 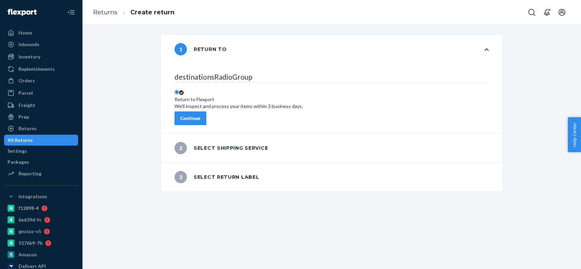 What do you see at coordinates (547, 12) in the screenshot?
I see `button: Open notifications` at bounding box center [547, 12].